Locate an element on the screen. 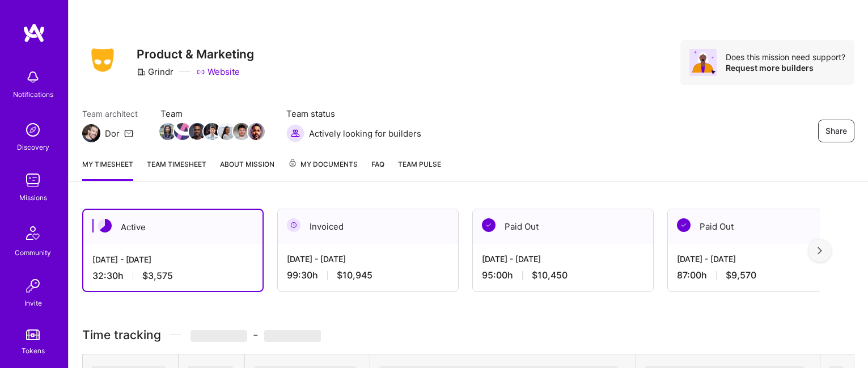 The height and width of the screenshot is (368, 868). img: Company Logo is located at coordinates (102, 60).